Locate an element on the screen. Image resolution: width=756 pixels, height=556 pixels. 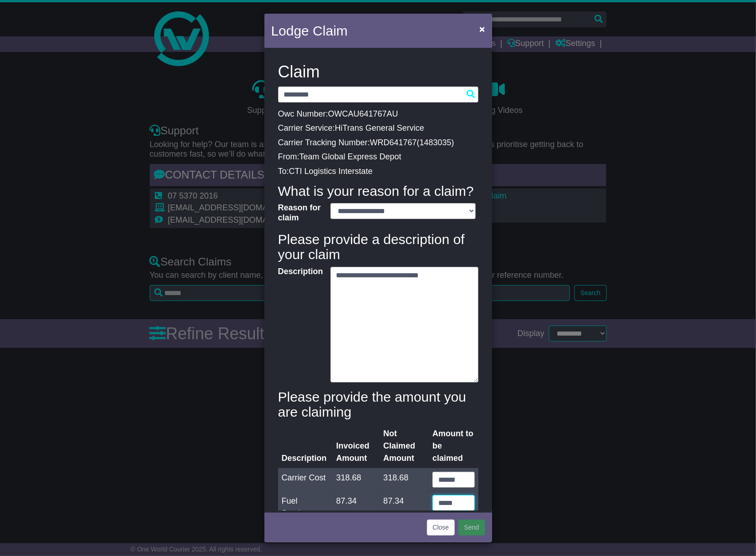
h4: Lodge Claim is located at coordinates (309, 31).